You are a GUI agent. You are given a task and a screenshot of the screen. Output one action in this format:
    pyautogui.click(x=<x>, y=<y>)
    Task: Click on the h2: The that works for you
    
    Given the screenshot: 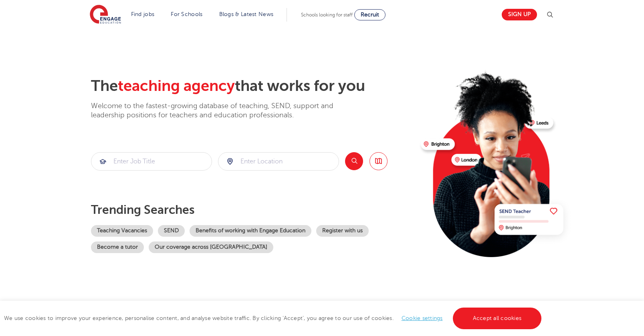 What is the action you would take?
    pyautogui.click(x=252, y=86)
    